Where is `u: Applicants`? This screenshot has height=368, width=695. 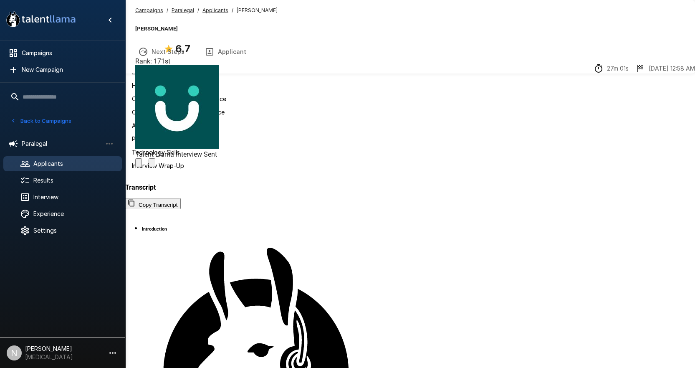 u: Applicants is located at coordinates (216, 10).